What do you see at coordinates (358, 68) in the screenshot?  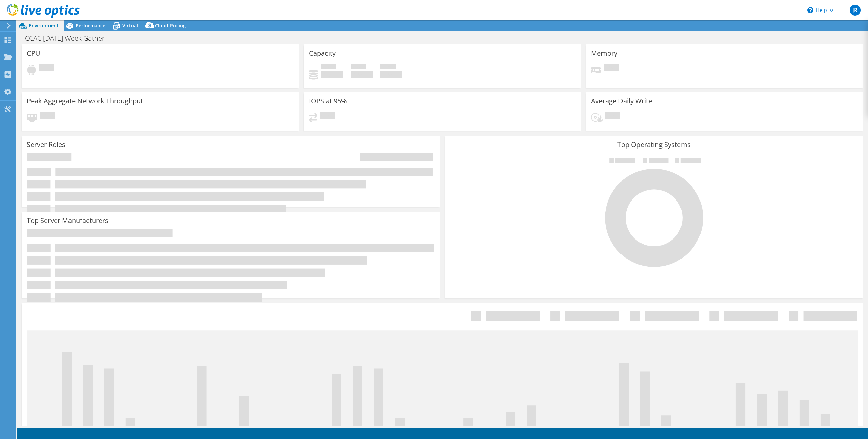 I see `span: Free` at bounding box center [358, 68].